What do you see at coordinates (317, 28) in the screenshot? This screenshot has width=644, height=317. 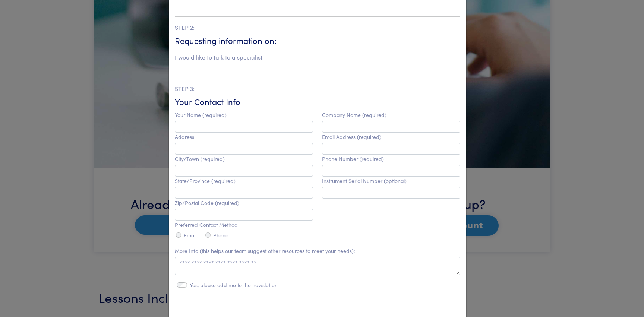 I see `p: STEP 2:` at bounding box center [317, 28].